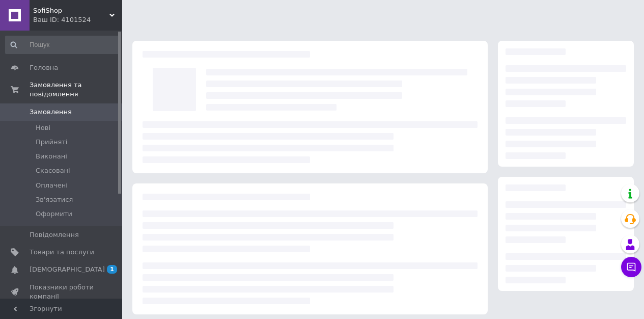 The width and height of the screenshot is (644, 319). I want to click on span: Виконані, so click(51, 157).